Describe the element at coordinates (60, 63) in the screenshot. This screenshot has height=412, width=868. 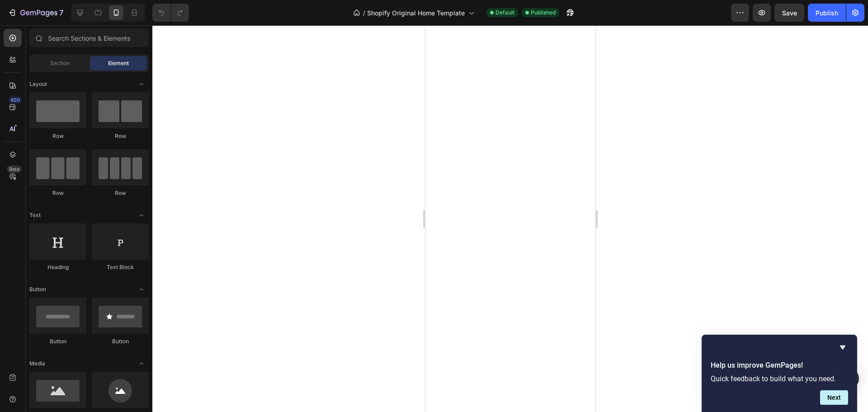
I see `span: Section` at that location.